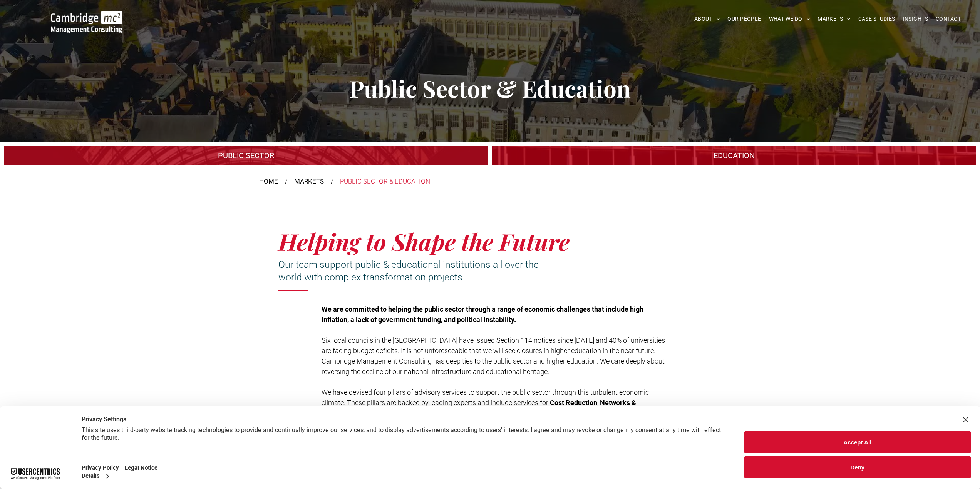 This screenshot has height=489, width=980. Describe the element at coordinates (490, 88) in the screenshot. I see `span: Public Sector & Education` at that location.